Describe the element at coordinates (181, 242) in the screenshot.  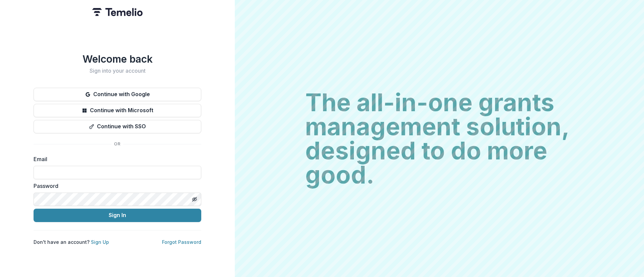
I see `a: Forgot Password` at that location.